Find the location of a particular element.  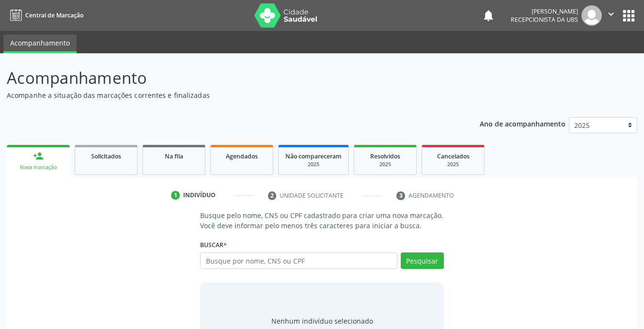

div: Indivíduo is located at coordinates (199, 195).